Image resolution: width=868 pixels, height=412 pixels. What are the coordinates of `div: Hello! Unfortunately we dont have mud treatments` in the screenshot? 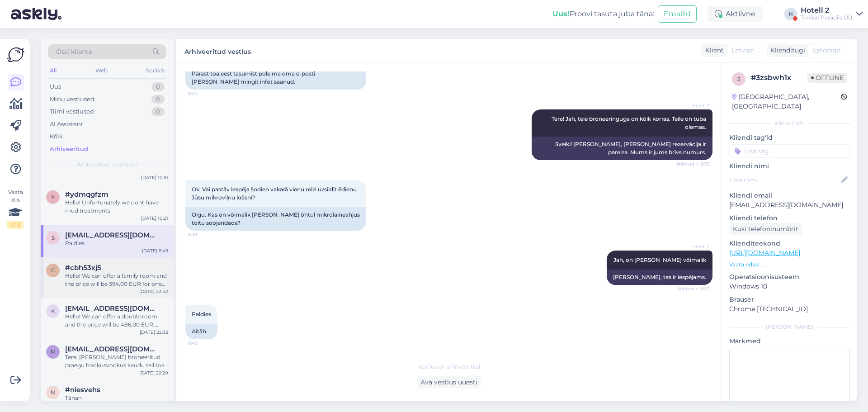 It's located at (117, 207).